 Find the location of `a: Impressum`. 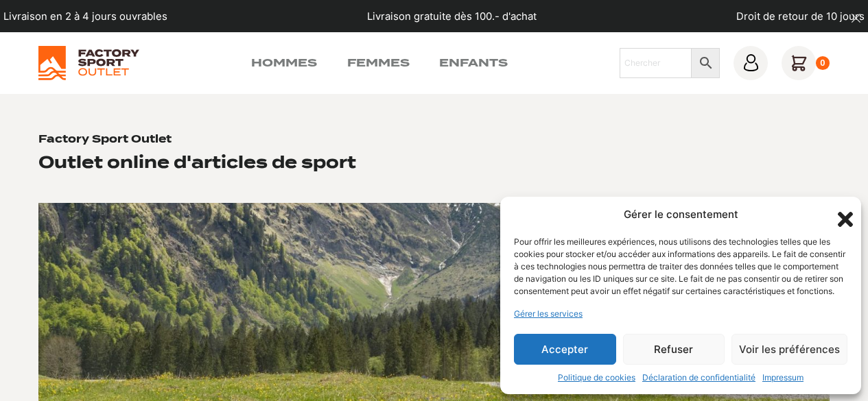

a: Impressum is located at coordinates (783, 378).